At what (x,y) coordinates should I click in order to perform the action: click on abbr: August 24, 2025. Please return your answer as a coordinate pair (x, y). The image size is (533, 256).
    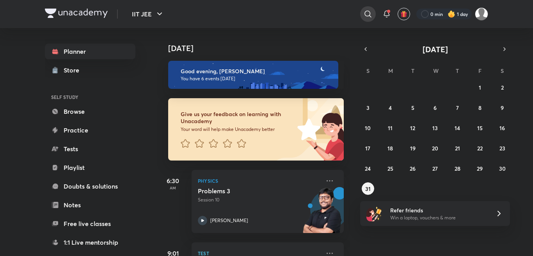
    Looking at the image, I should click on (367, 168).